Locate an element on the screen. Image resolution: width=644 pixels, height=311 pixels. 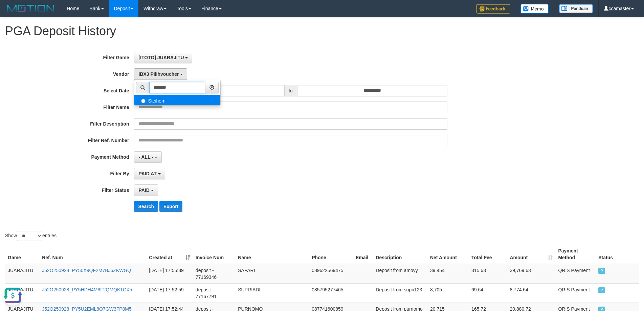
th: Payment Method is located at coordinates (576, 254).